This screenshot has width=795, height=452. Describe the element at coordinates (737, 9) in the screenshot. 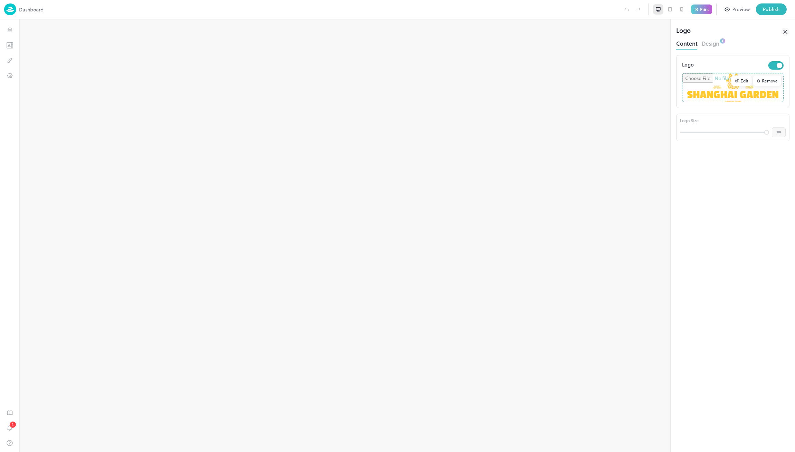

I see `button: Preview` at that location.